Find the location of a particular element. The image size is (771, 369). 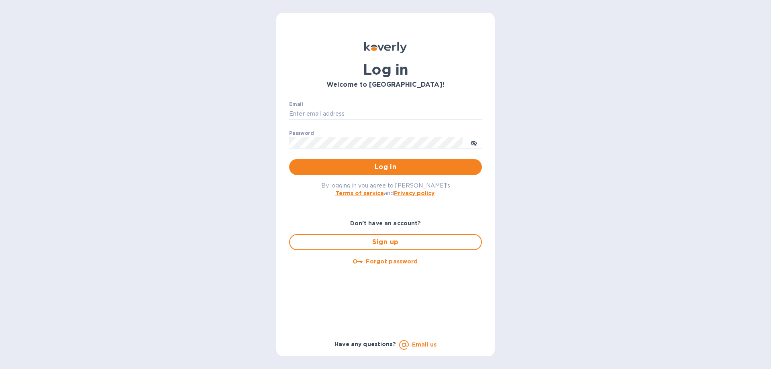

span: Sign up is located at coordinates (386, 242).